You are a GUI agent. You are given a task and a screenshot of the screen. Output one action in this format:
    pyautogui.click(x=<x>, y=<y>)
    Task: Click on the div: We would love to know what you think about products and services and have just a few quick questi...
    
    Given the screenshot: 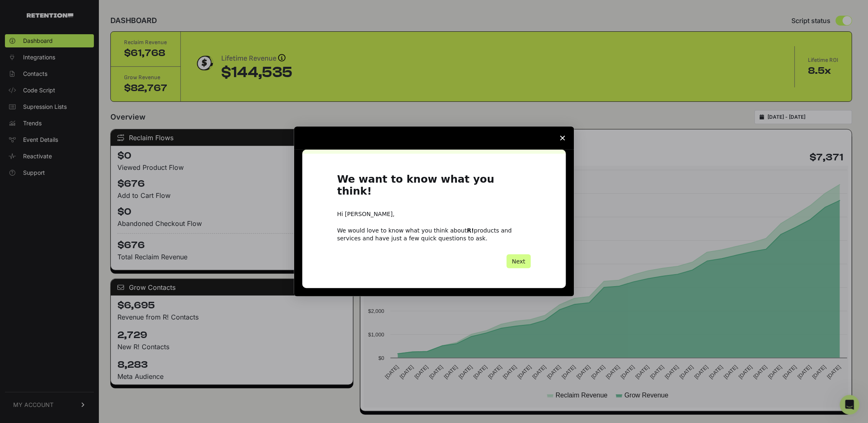 What is the action you would take?
    pyautogui.click(x=434, y=234)
    